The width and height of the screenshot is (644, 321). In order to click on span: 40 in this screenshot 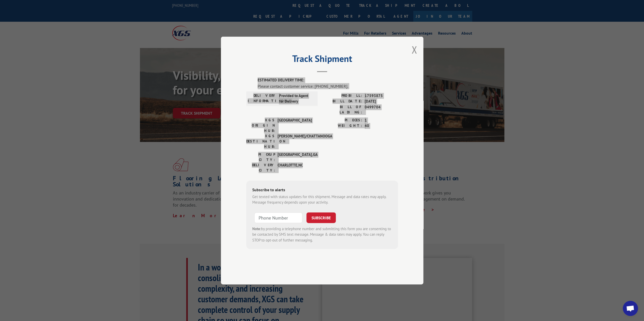, I will do `click(381, 126)`.